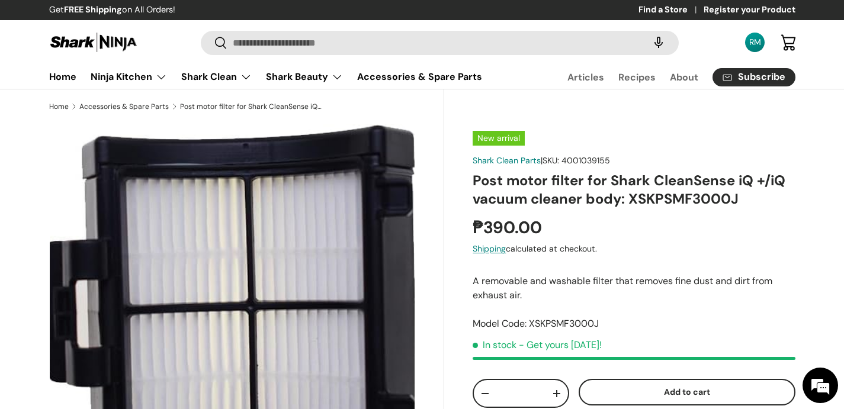 This screenshot has width=844, height=409. I want to click on a: Post motor filter for Shark CleanSense iQ +/iQ vacuum cleaner body: XSKPSMF3000J, so click(251, 107).